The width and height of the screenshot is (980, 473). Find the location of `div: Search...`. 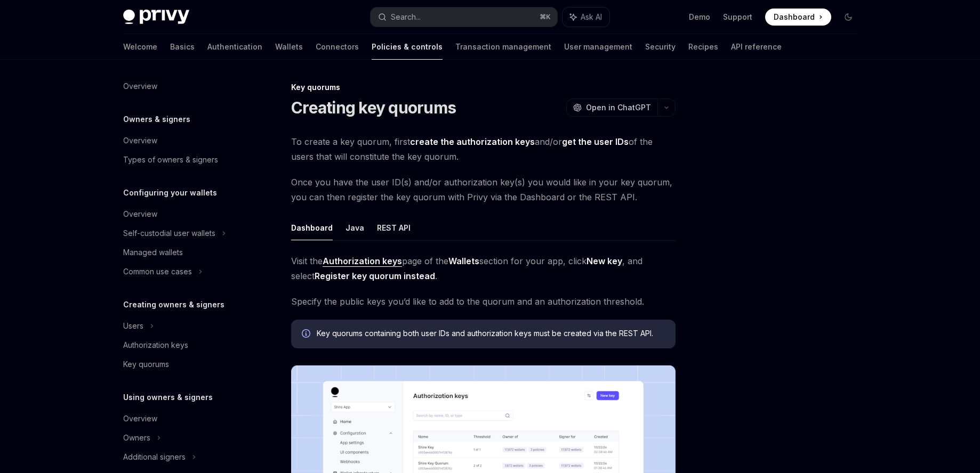

div: Search... is located at coordinates (406, 17).